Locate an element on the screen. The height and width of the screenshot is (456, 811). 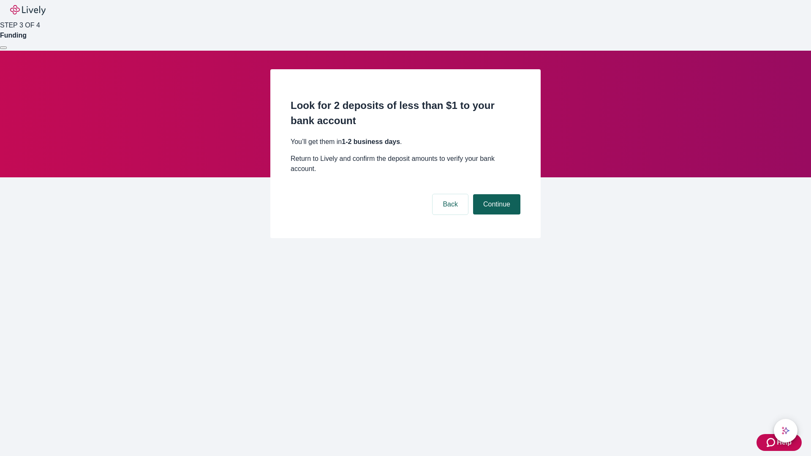
p: You’ll get them in . is located at coordinates (406, 142).